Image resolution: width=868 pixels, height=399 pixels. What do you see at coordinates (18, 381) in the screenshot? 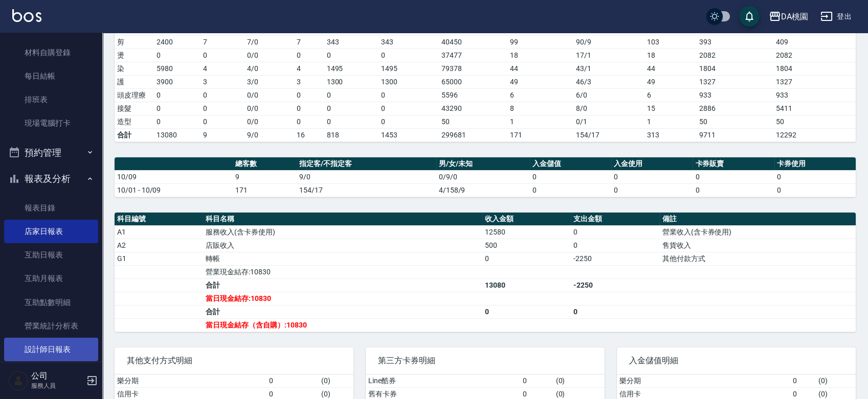
I see `img: Person` at bounding box center [18, 381].